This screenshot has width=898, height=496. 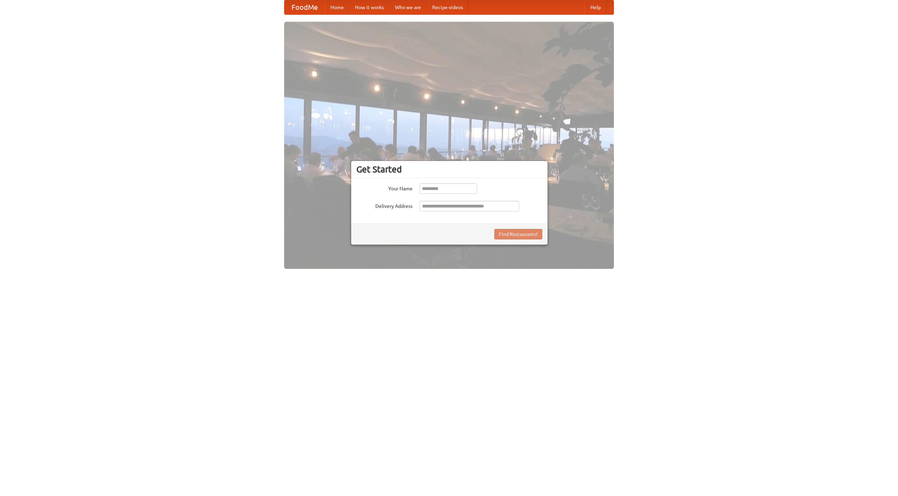 I want to click on a: Who we are, so click(x=408, y=7).